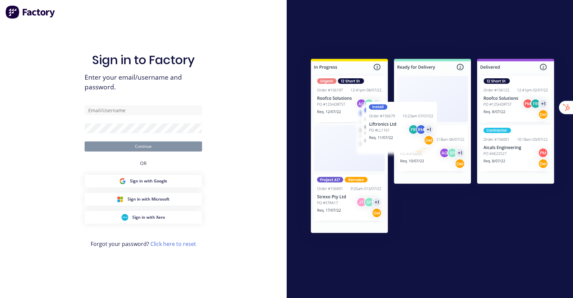 This screenshot has height=298, width=573. Describe the element at coordinates (148, 217) in the screenshot. I see `span: Sign in with Xero` at that location.